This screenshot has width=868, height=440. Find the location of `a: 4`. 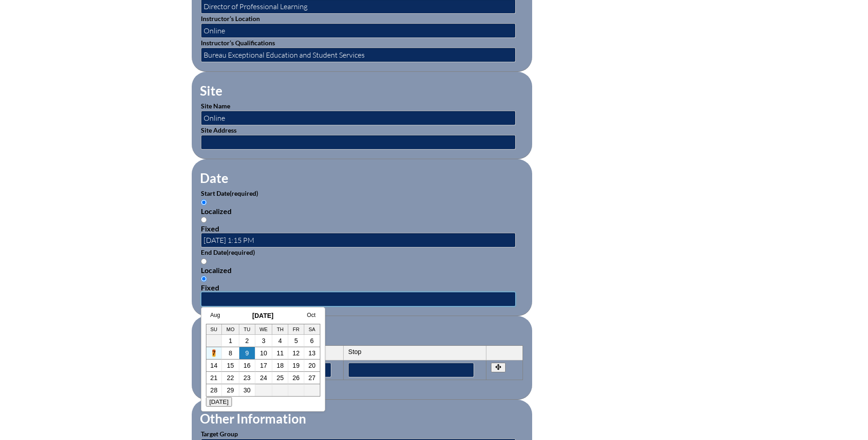

a: 4 is located at coordinates (280, 341).